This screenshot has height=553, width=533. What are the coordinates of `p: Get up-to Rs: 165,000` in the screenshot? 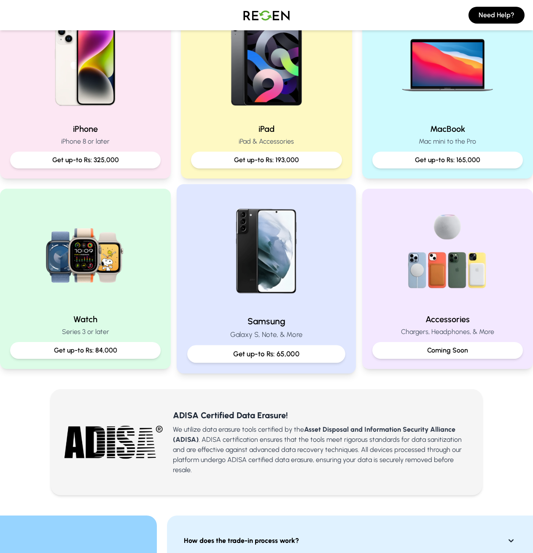 It's located at (447, 160).